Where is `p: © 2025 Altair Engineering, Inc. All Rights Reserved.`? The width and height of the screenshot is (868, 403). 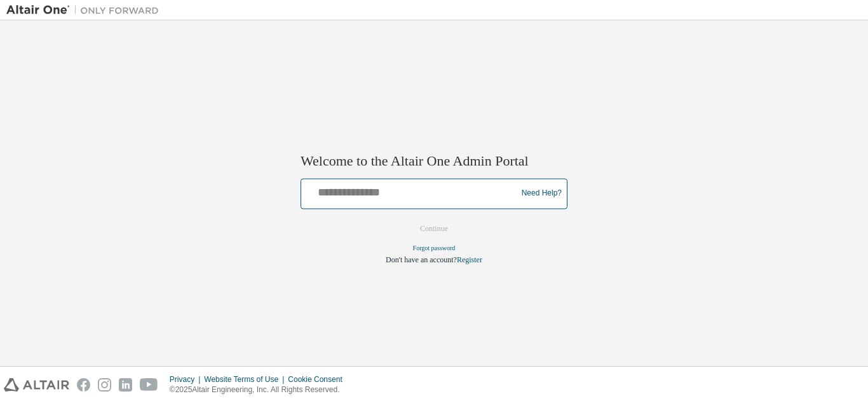
p: © 2025 Altair Engineering, Inc. All Rights Reserved. is located at coordinates (260, 389).